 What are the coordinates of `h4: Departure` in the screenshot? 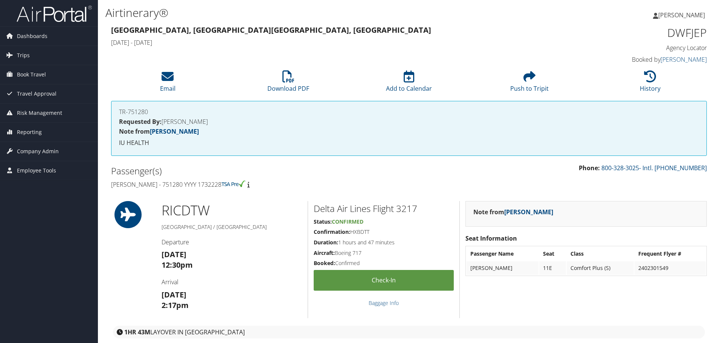 It's located at (232, 242).